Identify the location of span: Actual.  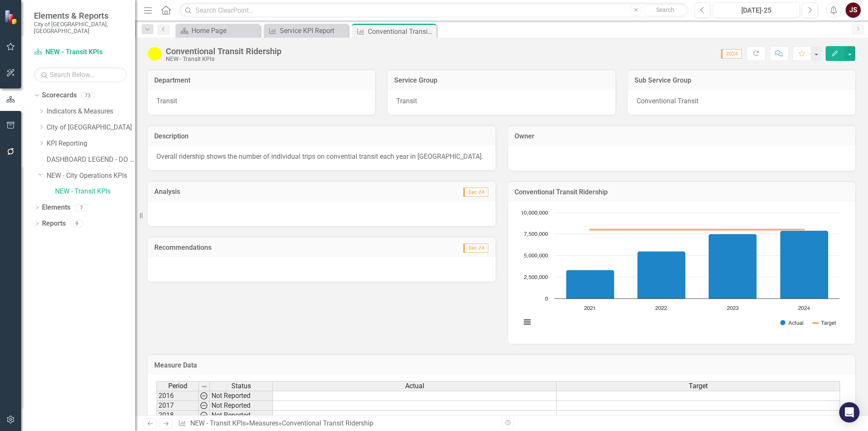
(414, 386).